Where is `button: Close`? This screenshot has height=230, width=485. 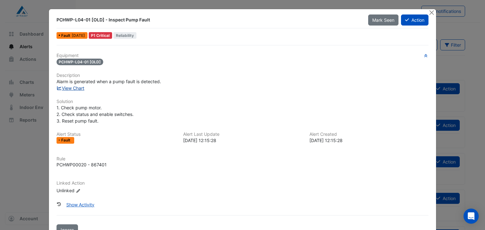 button: Close is located at coordinates (431, 12).